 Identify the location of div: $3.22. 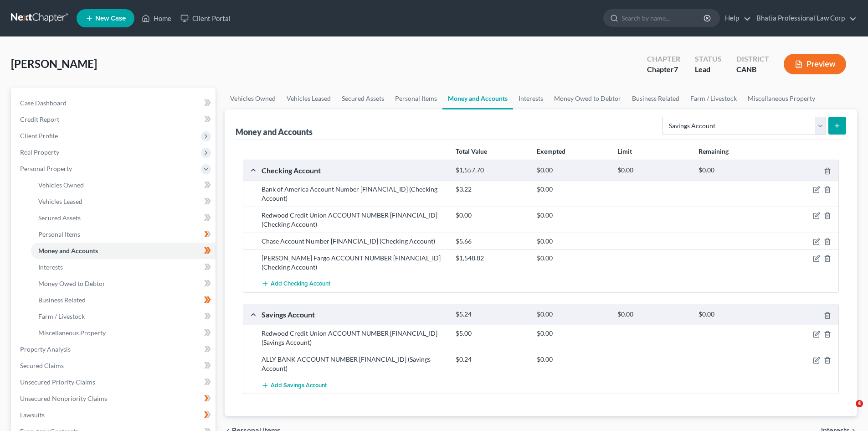
(491, 189).